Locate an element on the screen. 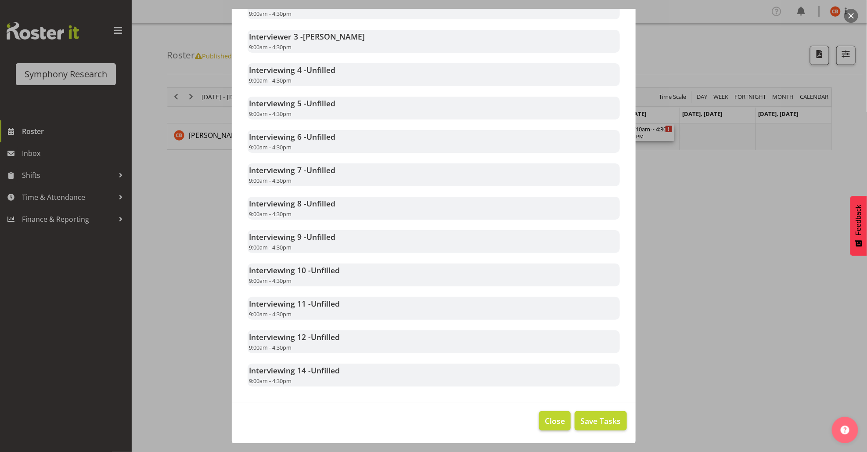 Image resolution: width=867 pixels, height=452 pixels. button: Close is located at coordinates (555, 421).